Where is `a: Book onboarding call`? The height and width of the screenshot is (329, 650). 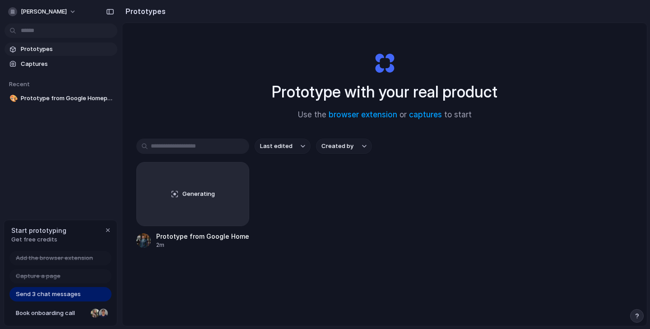
a: Book onboarding call is located at coordinates (60, 313).